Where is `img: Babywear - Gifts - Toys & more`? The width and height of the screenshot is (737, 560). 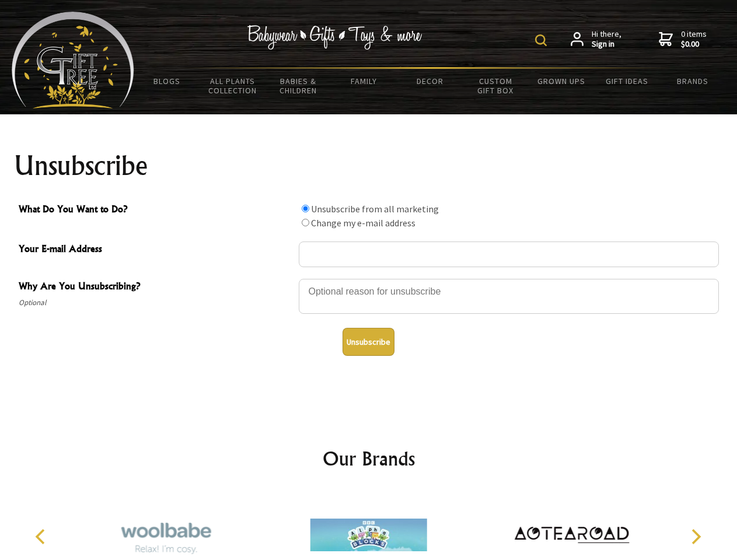 img: Babywear - Gifts - Toys & more is located at coordinates (335, 37).